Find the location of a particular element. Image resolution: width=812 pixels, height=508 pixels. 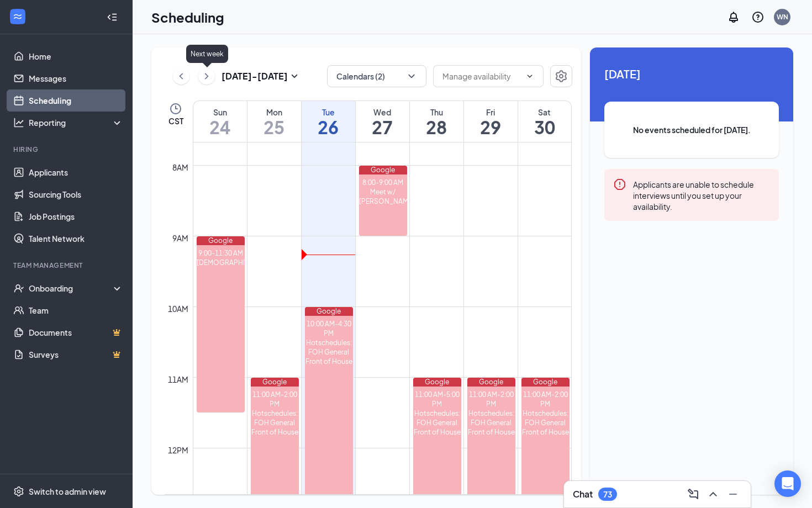

div: Sun is located at coordinates (220, 112).